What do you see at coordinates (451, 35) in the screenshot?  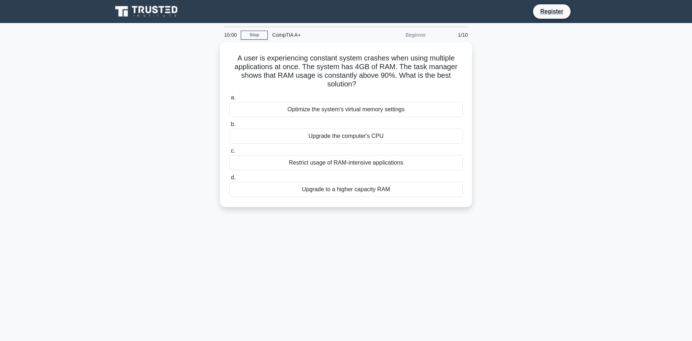 I see `div: 1/10` at bounding box center [451, 35].